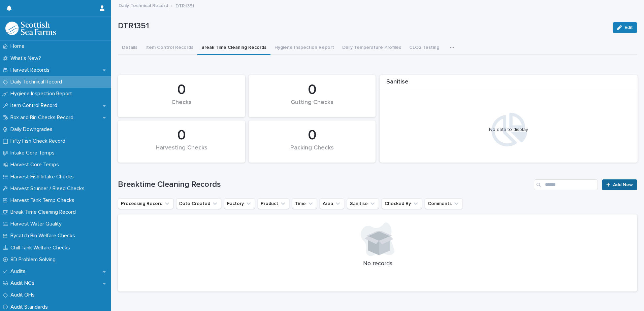 Image resolution: width=644 pixels, height=311 pixels. What do you see at coordinates (44, 177) in the screenshot?
I see `p: Harvest Fish Intake Checks` at bounding box center [44, 177].